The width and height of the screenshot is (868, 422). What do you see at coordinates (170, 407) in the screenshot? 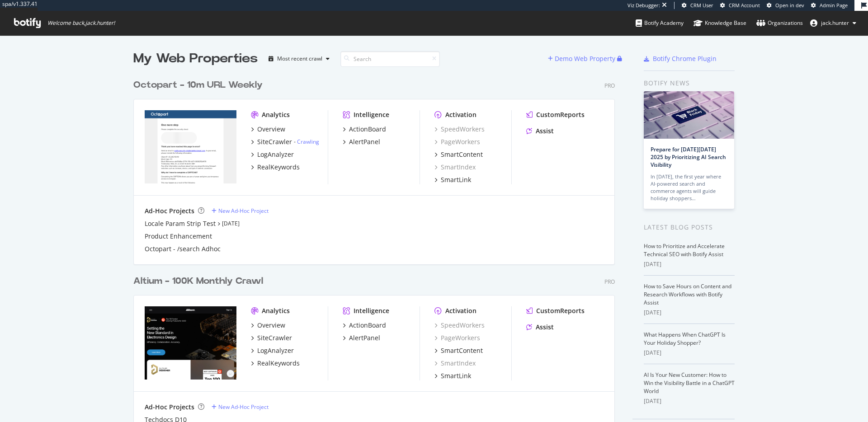
I see `div: Ad-Hoc Projects` at bounding box center [170, 407].